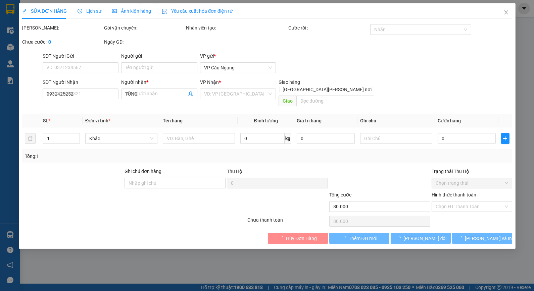  I want to click on span: Chọn trạng thái, so click(472, 183).